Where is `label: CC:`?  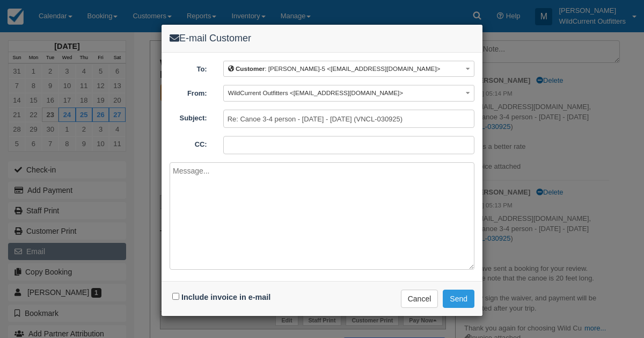
label: CC: is located at coordinates (188, 143).